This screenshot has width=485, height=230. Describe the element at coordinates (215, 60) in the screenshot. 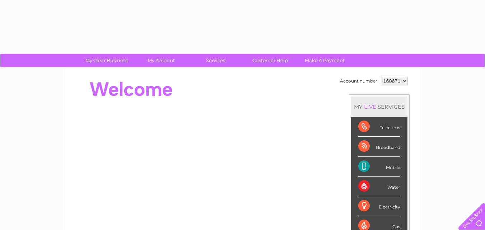

I see `a: Services` at that location.